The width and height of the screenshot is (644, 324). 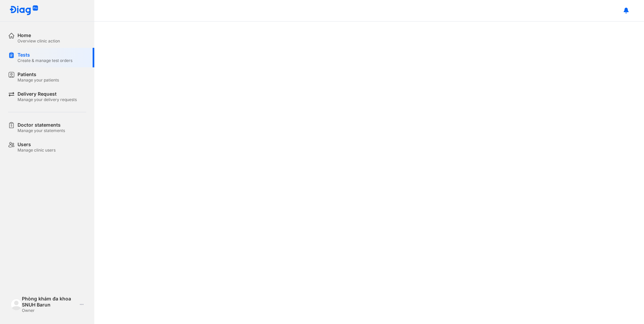 I want to click on div: Delivery Request, so click(x=48, y=94).